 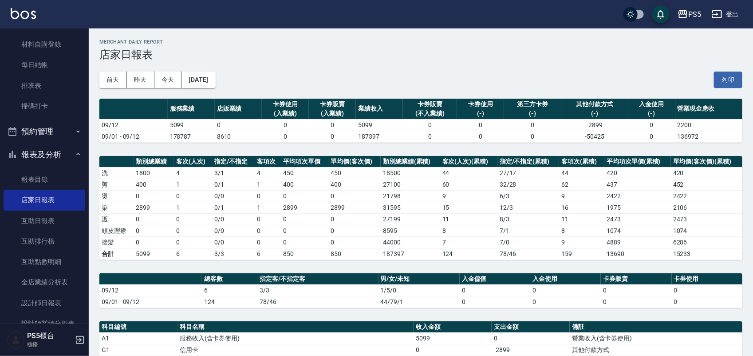 What do you see at coordinates (495, 279) in the screenshot?
I see `th: 入金儲值` at bounding box center [495, 279].